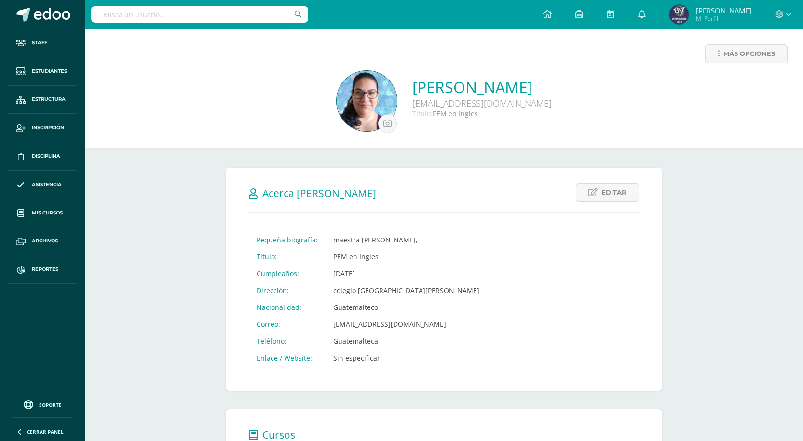  Describe the element at coordinates (200, 14) in the screenshot. I see `input: Busca un usuario...` at that location.